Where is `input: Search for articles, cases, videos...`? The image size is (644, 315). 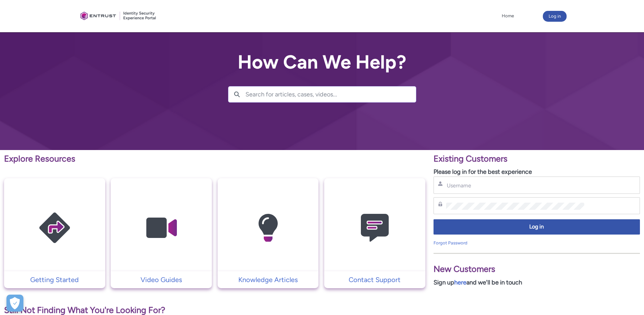 input: Search for articles, cases, videos... is located at coordinates (331, 94).